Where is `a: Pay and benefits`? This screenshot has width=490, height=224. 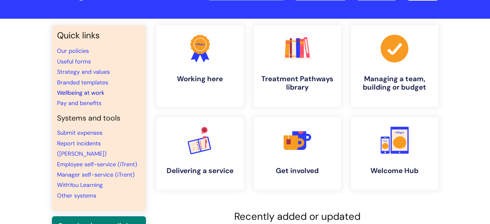
a: Pay and benefits is located at coordinates (79, 103).